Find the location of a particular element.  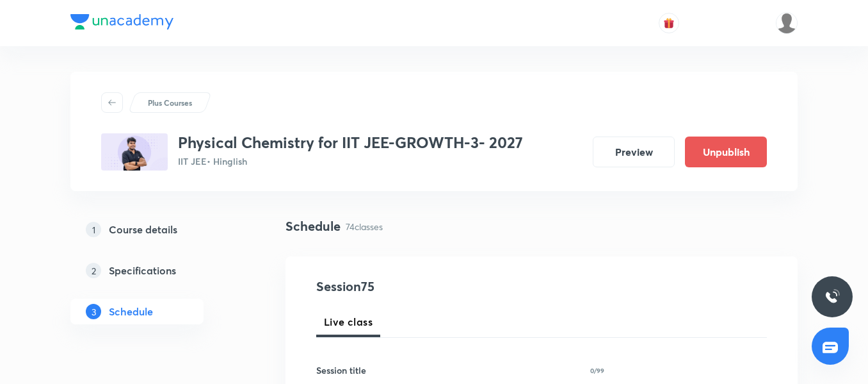

button: avatar is located at coordinates (668, 23).